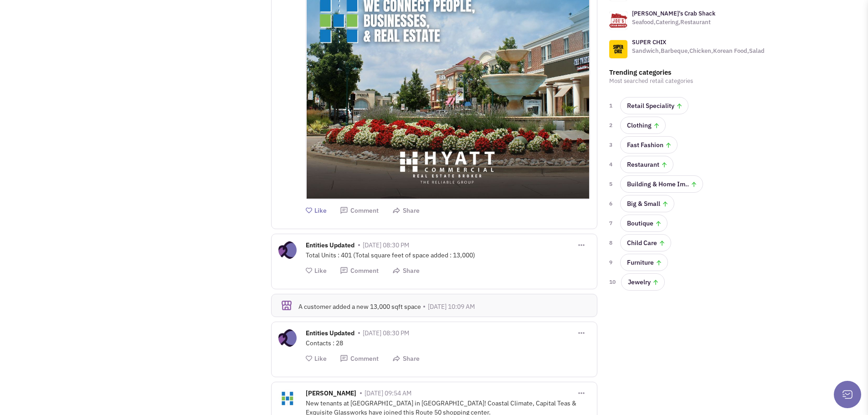 Image resolution: width=868 pixels, height=415 pixels. Describe the element at coordinates (612, 204) in the screenshot. I see `span: 6` at that location.